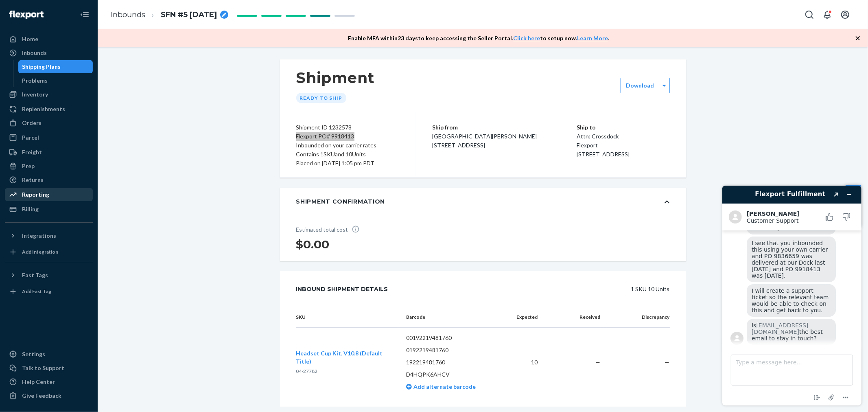 This screenshot has width=868, height=412. I want to click on a: Orders, so click(49, 123).